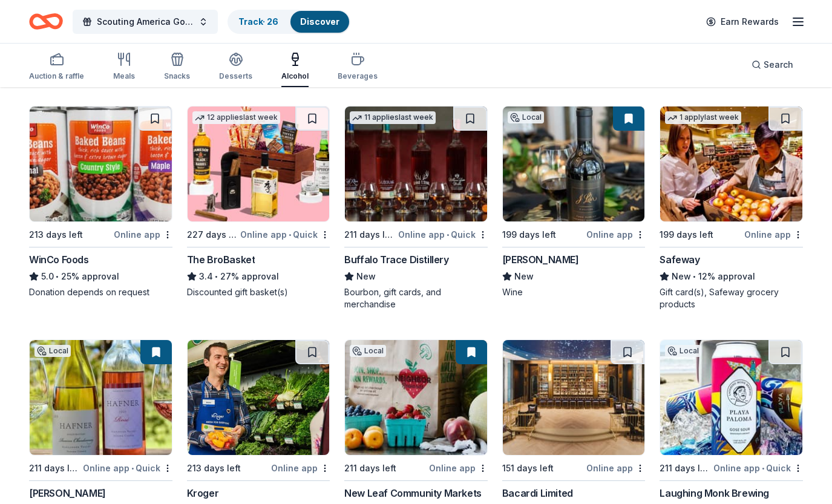 The image size is (832, 504). Describe the element at coordinates (574, 397) in the screenshot. I see `img: Image for Bacardi Limited` at that location.